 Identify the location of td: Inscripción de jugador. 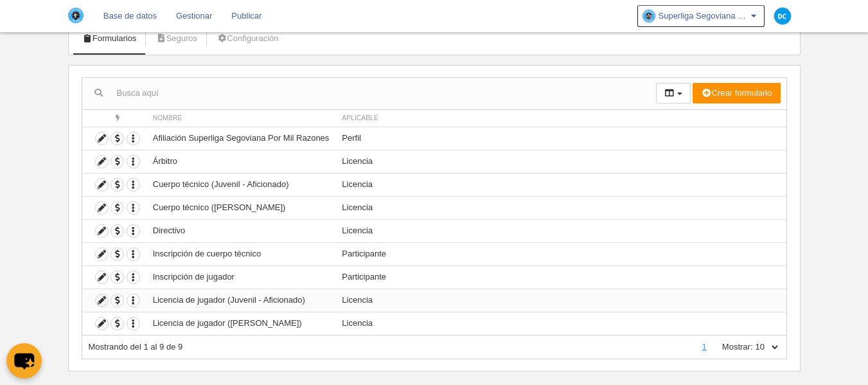
(241, 277).